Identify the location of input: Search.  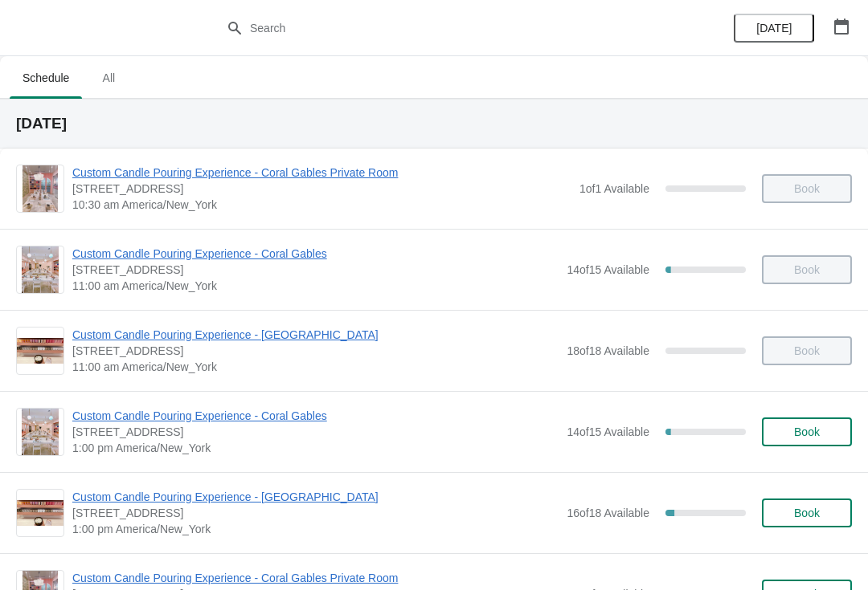
(450, 28).